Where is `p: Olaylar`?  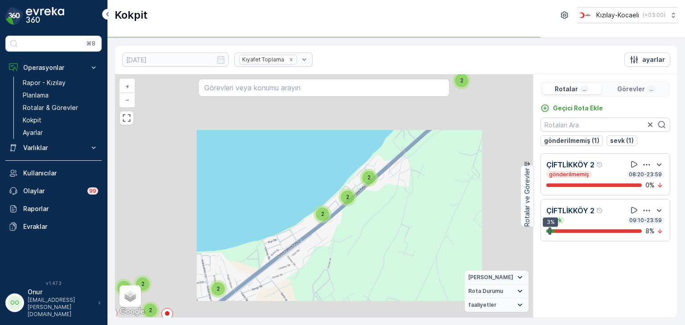 p: Olaylar is located at coordinates (53, 191).